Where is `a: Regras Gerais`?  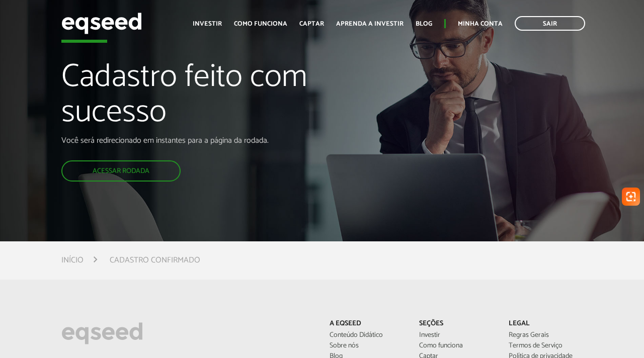
a: Regras Gerais is located at coordinates (546, 335).